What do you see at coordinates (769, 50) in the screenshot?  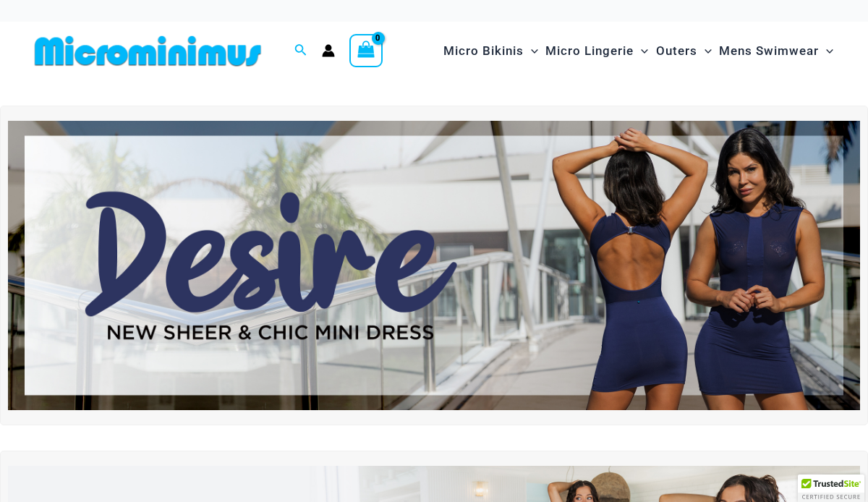 I see `span: Mens Swimwear` at bounding box center [769, 50].